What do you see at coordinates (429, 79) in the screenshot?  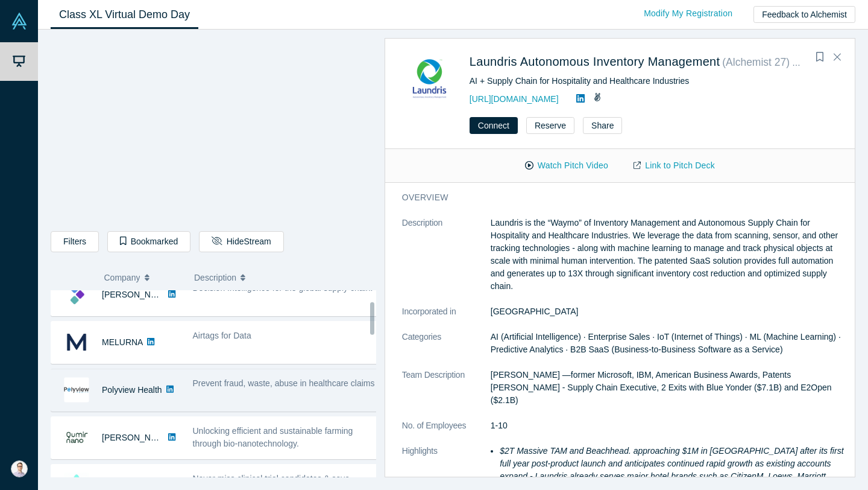 I see `img: Laundris Autonomous Inventory Management's Logo` at bounding box center [429, 79].